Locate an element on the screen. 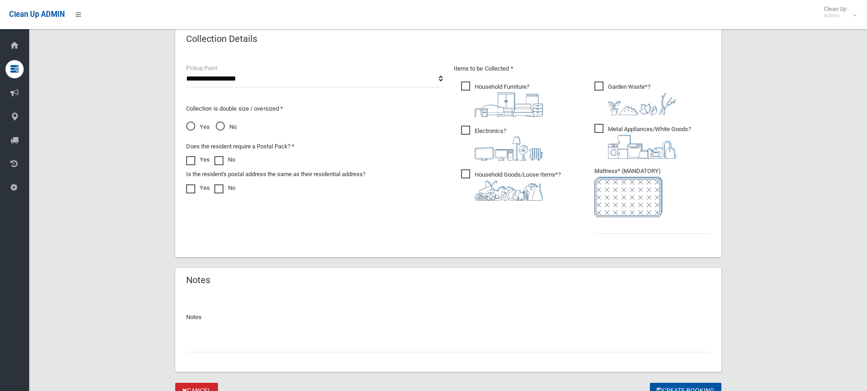 This screenshot has width=867, height=391. span: Mattress* (MANDATORY) is located at coordinates (652, 192).